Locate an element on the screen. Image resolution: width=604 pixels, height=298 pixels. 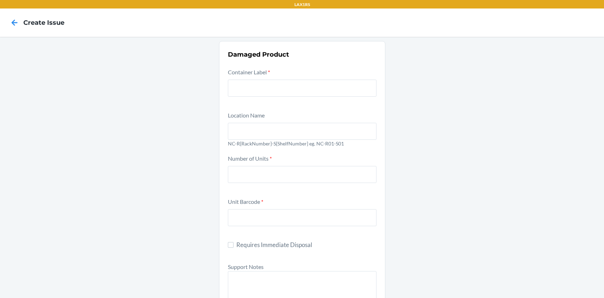
label: Number of Units is located at coordinates (250, 158).